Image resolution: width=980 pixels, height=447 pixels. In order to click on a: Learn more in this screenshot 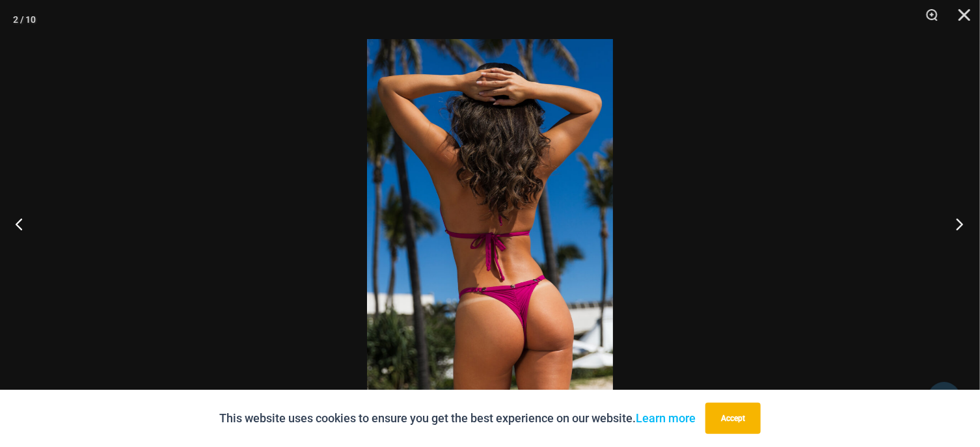, I will do `click(666, 418)`.